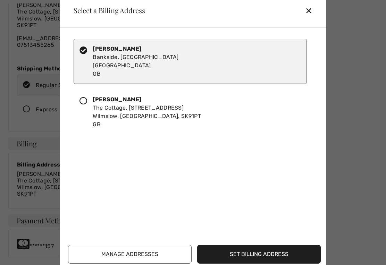 The width and height of the screenshot is (386, 265). What do you see at coordinates (130, 254) in the screenshot?
I see `button: Manage Addresses` at bounding box center [130, 254].